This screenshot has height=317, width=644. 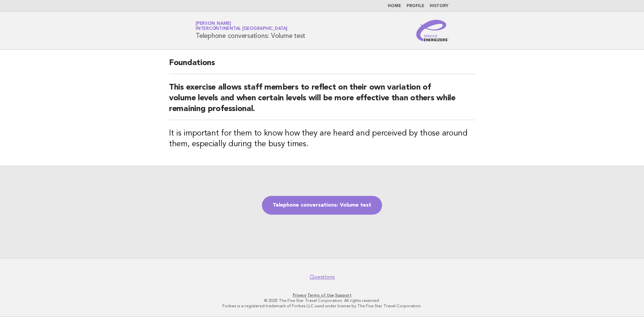 What do you see at coordinates (432, 31) in the screenshot?
I see `img: Service Energizers` at bounding box center [432, 31].